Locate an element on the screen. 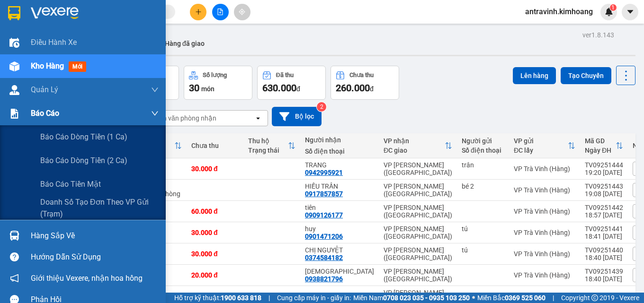 This screenshot has width=644, height=303. span: Báo cáo dòng tiền (2 ca) is located at coordinates (84, 160).